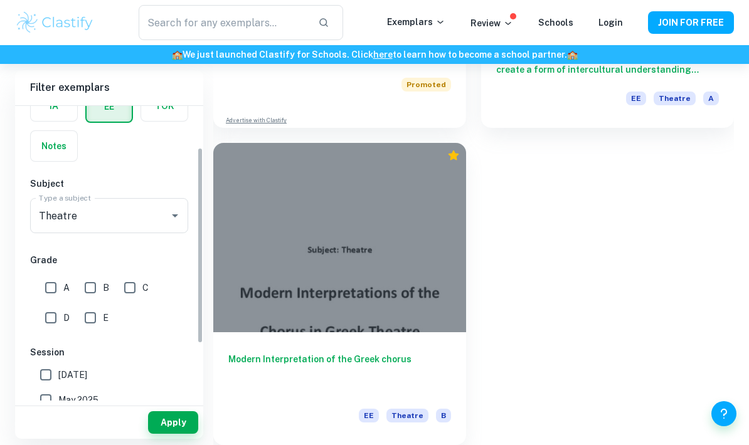  What do you see at coordinates (223, 23) in the screenshot?
I see `input: Search for any exemplars...` at bounding box center [223, 23].